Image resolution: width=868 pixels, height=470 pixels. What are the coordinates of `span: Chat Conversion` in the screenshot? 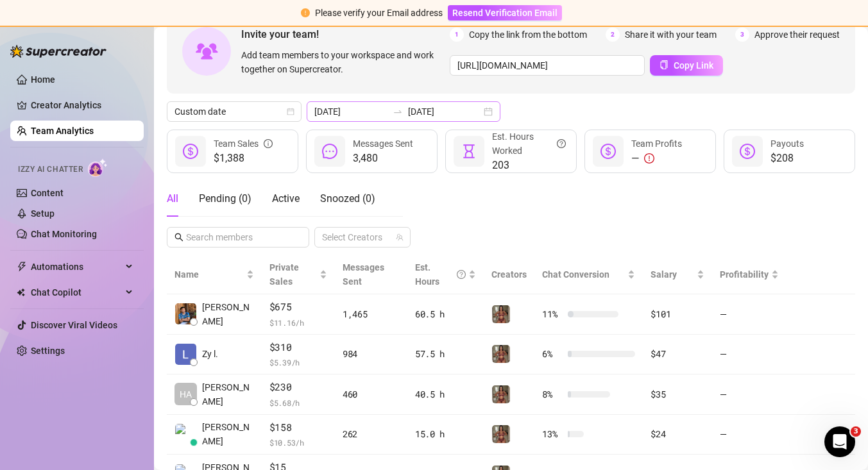 It's located at (575, 274).